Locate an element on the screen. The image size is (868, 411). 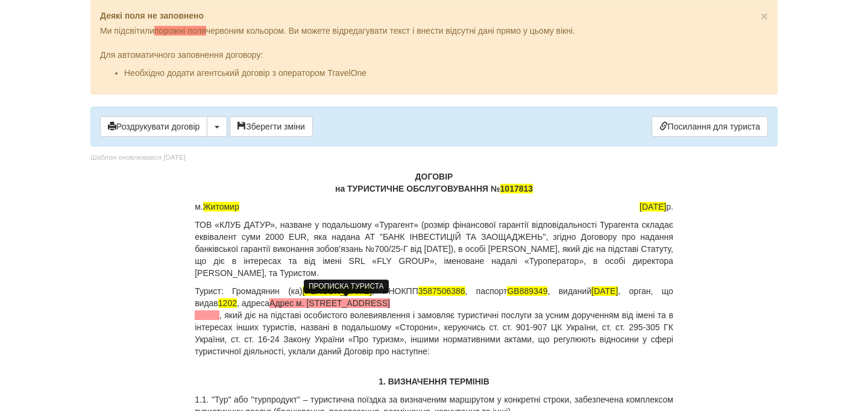
a: Посилання для туриста is located at coordinates (709, 126).